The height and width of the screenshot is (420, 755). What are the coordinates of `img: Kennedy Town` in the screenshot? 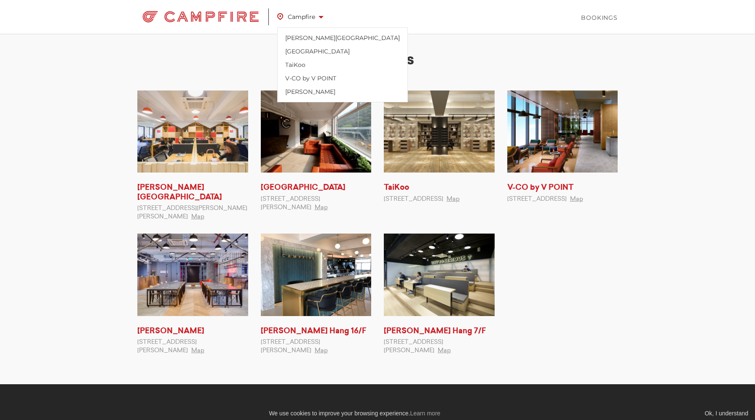 It's located at (192, 131).